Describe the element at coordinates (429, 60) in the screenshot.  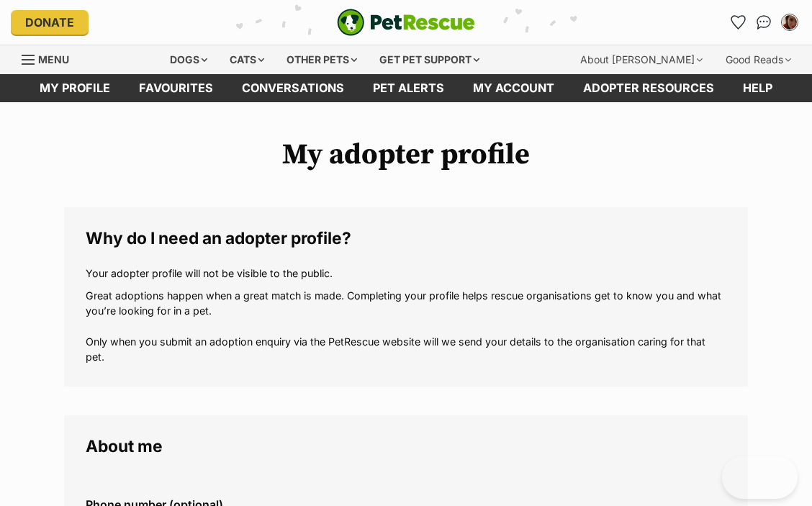
I see `div: Get pet support` at that location.